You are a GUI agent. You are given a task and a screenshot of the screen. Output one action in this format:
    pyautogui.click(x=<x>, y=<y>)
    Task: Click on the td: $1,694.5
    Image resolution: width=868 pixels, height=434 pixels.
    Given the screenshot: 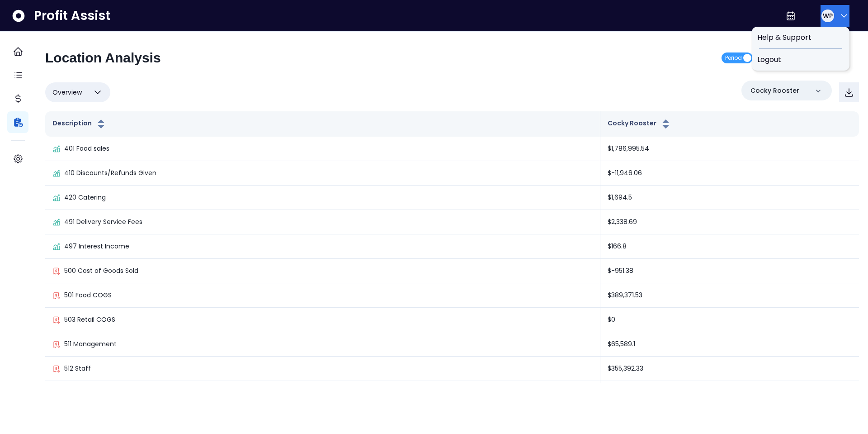 What is the action you would take?
    pyautogui.click(x=730, y=198)
    